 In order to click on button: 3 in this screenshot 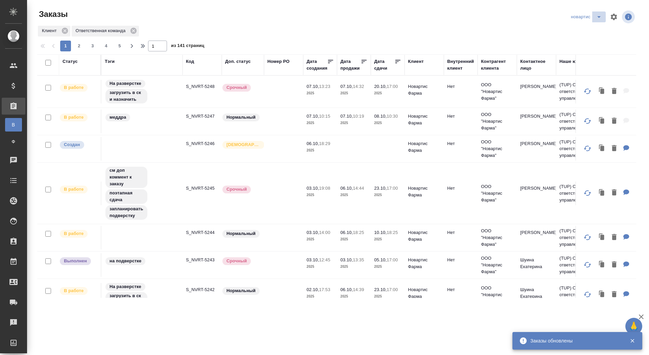, I will do `click(93, 46)`.